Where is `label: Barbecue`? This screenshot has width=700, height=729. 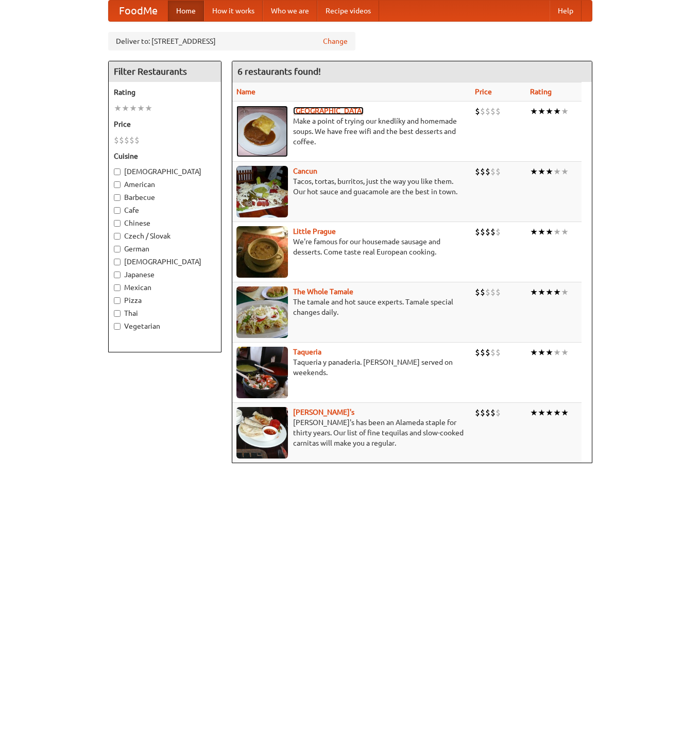 label: Barbecue is located at coordinates (165, 197).